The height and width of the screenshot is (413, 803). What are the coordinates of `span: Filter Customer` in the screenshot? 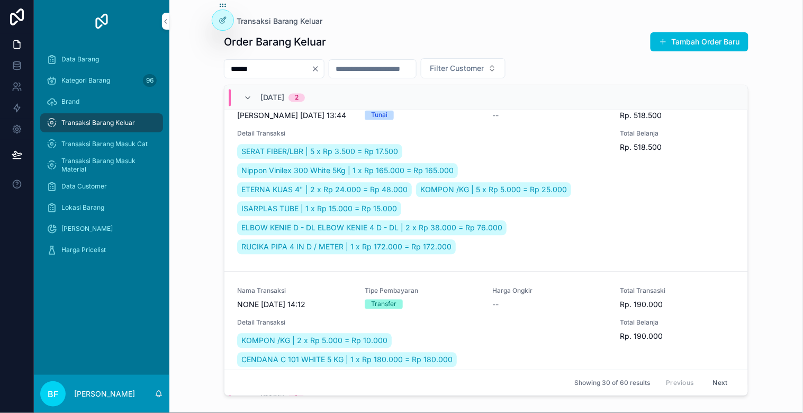 It's located at (457, 68).